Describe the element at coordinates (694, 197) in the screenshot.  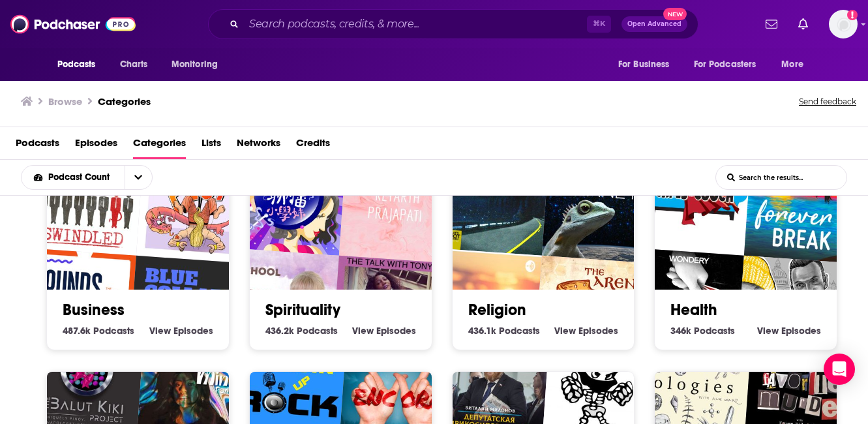
I see `div: Capes On the Couch - Where Comics Get Counseling` at that location.